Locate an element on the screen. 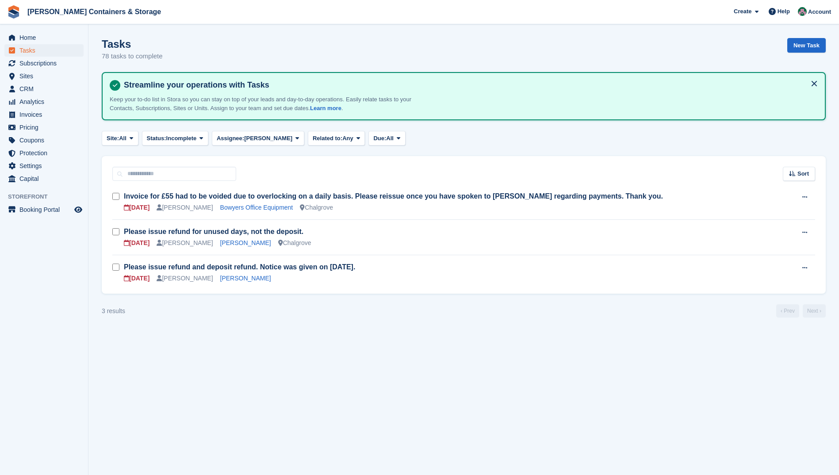  span: Analytics is located at coordinates (46, 102).